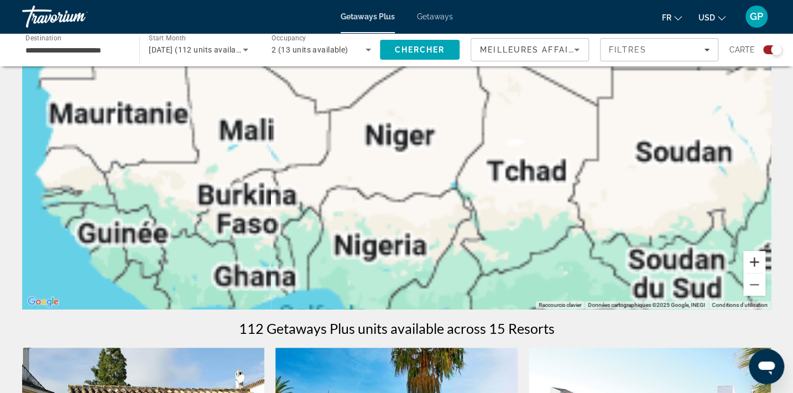  Describe the element at coordinates (672, 17) in the screenshot. I see `button: Change language` at that location.